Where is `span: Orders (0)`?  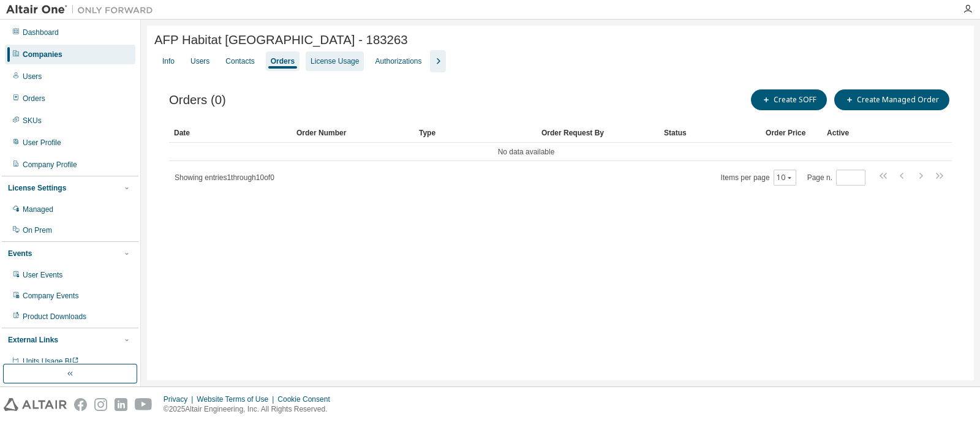 span: Orders (0) is located at coordinates (197, 100).